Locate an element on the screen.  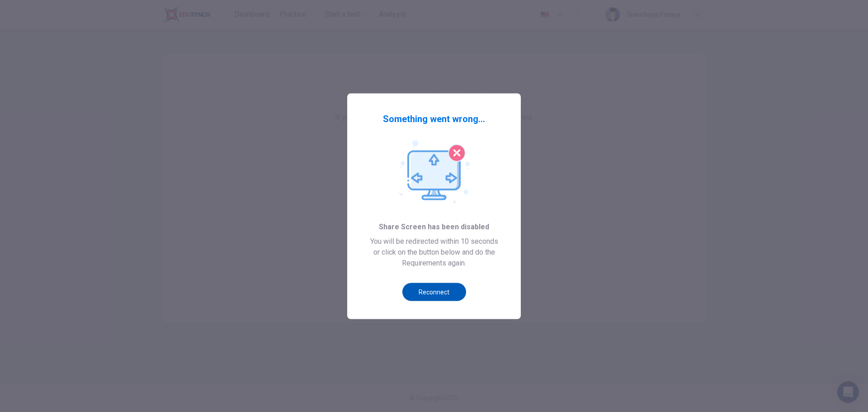
span: Share Screen has been disabled is located at coordinates (434, 226).